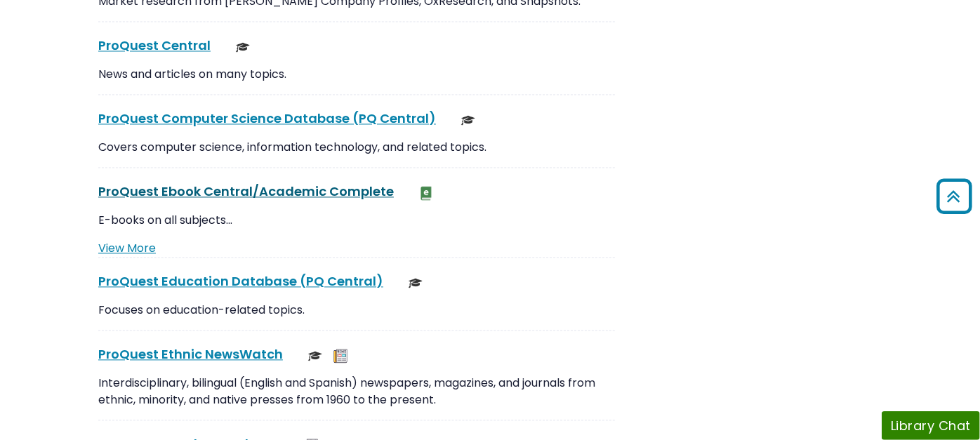  I want to click on p: Covers computer science, information technology, and related topics., so click(357, 148).